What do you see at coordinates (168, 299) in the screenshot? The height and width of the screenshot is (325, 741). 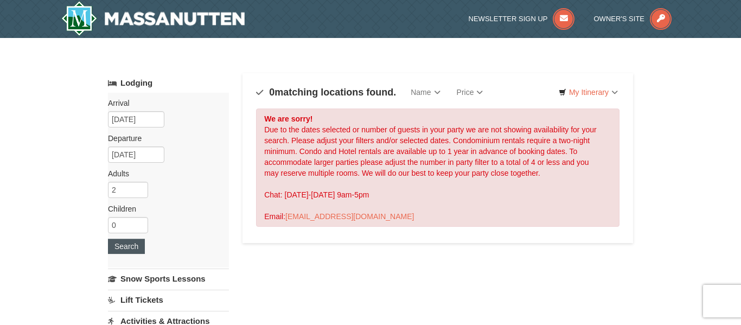 I see `a: Lift Tickets` at bounding box center [168, 299].